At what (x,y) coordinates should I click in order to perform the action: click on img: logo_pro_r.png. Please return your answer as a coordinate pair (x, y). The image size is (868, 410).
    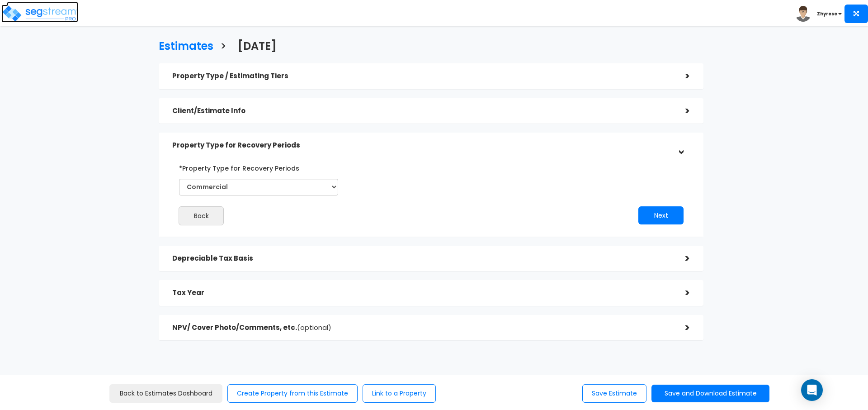
    Looking at the image, I should click on (40, 14).